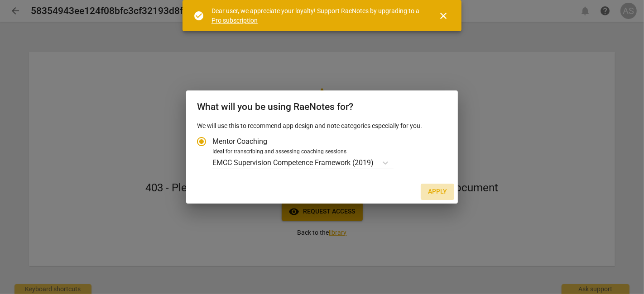  I want to click on button: Apply, so click(438, 192).